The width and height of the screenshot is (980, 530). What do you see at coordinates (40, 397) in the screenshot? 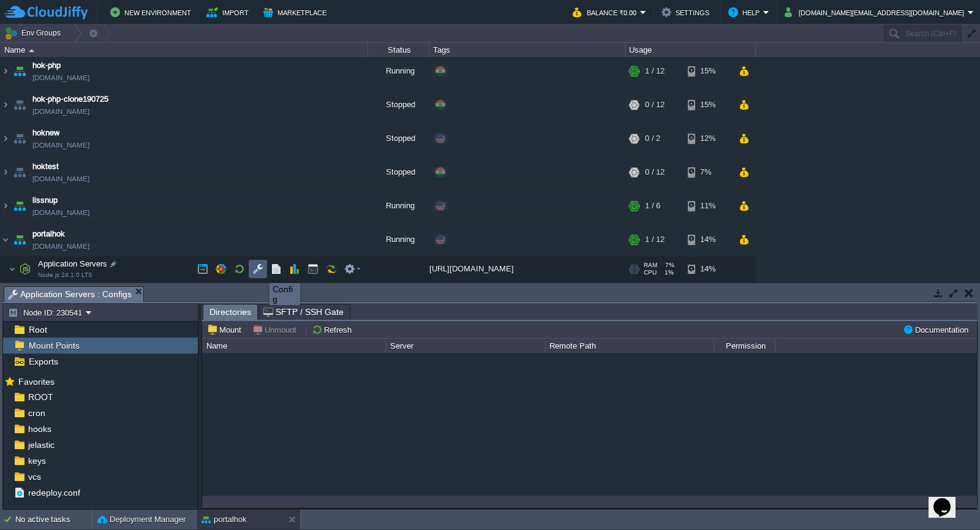
I see `span: ROOT` at bounding box center [40, 397].